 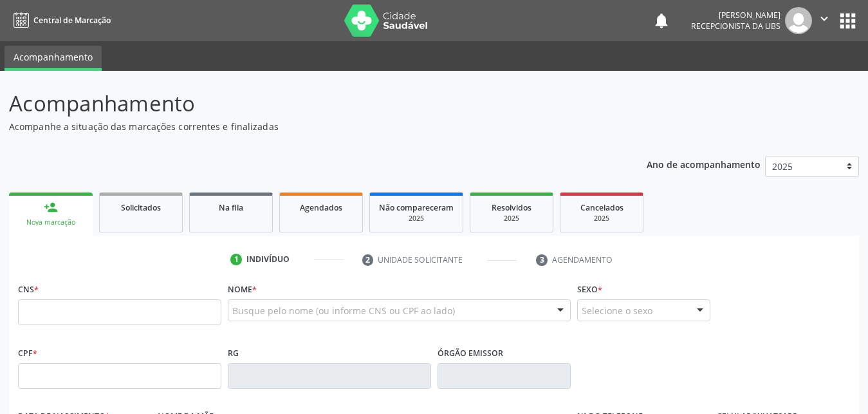 What do you see at coordinates (848, 20) in the screenshot?
I see `button: apps` at bounding box center [848, 20].